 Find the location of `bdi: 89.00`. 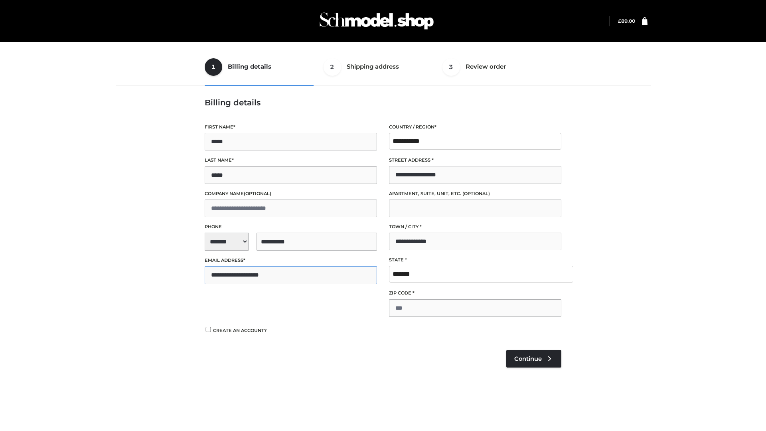

bdi: 89.00 is located at coordinates (626, 21).